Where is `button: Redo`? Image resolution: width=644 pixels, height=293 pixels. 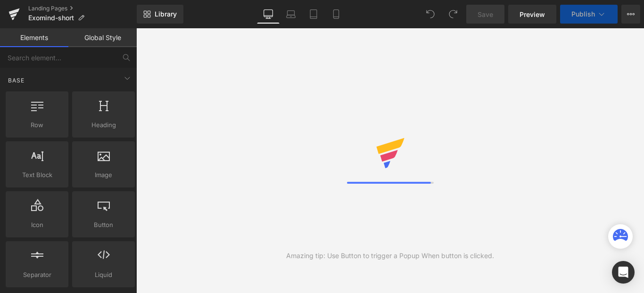 button: Redo is located at coordinates (453, 14).